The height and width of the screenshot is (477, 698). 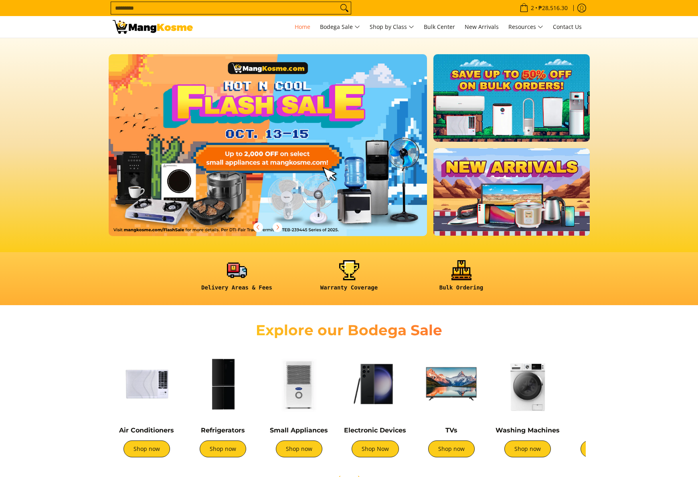 What do you see at coordinates (345, 8) in the screenshot?
I see `button: Search` at bounding box center [345, 8].